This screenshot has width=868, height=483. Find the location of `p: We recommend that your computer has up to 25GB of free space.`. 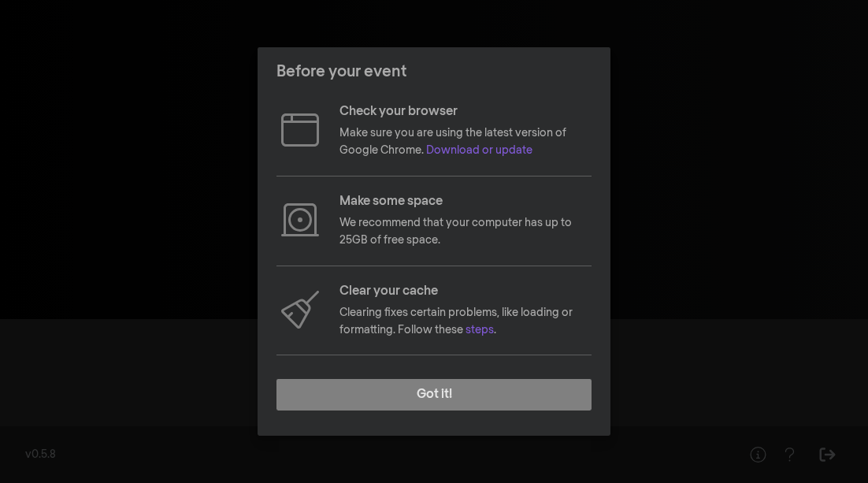

p: We recommend that your computer has up to 25GB of free space. is located at coordinates (466, 231).